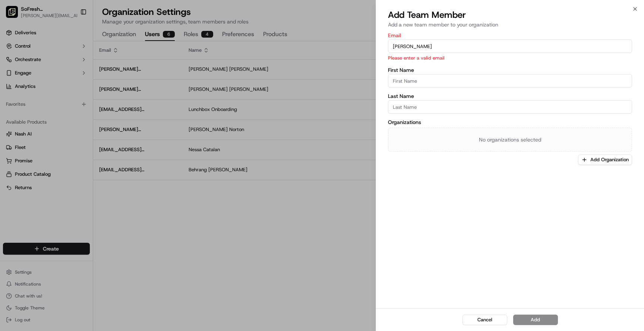  What do you see at coordinates (68, 82) in the screenshot?
I see `div: We're available if you need us!` at bounding box center [68, 82].